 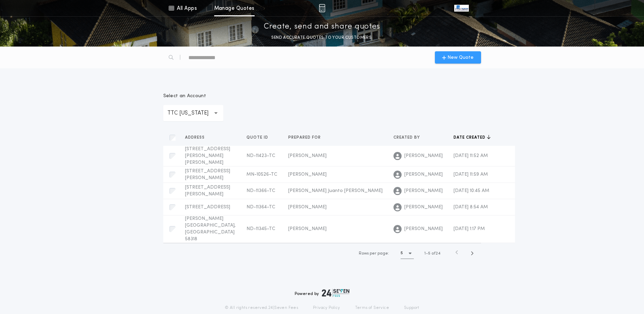 What do you see at coordinates (305, 138) in the screenshot?
I see `button: Prepared for` at bounding box center [305, 138].